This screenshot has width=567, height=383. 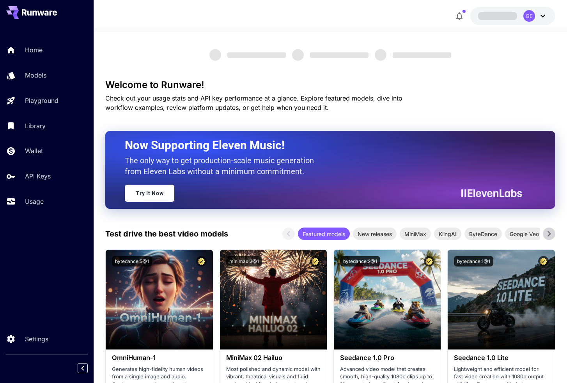 What do you see at coordinates (473, 261) in the screenshot?
I see `button: bytedance:1@1` at bounding box center [473, 261].